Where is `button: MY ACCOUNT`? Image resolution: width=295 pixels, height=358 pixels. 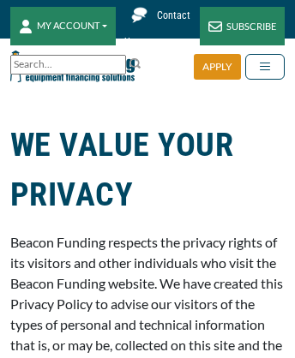
button: MY ACCOUNT is located at coordinates (63, 26).